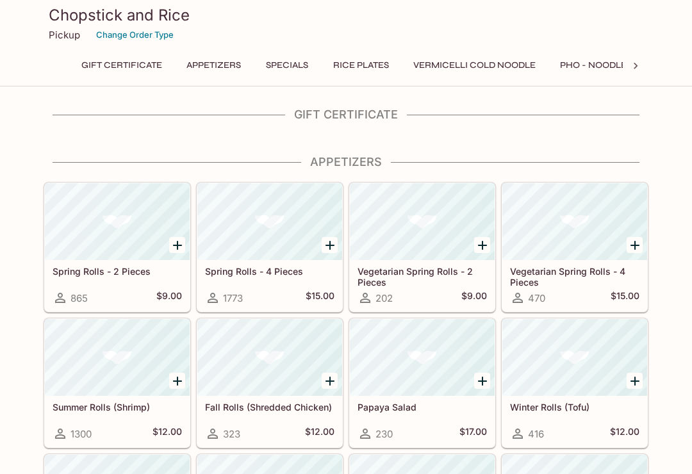  What do you see at coordinates (384, 298) in the screenshot?
I see `span: 202` at bounding box center [384, 298].